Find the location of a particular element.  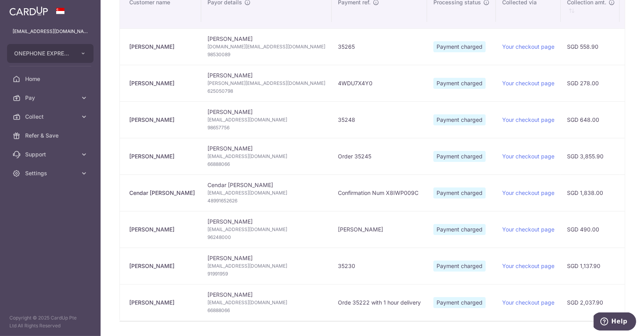

td: 35265 is located at coordinates (379, 47).